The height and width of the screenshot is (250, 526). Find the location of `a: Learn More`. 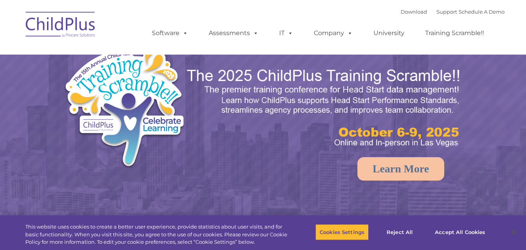

a: Learn More is located at coordinates (401, 169).